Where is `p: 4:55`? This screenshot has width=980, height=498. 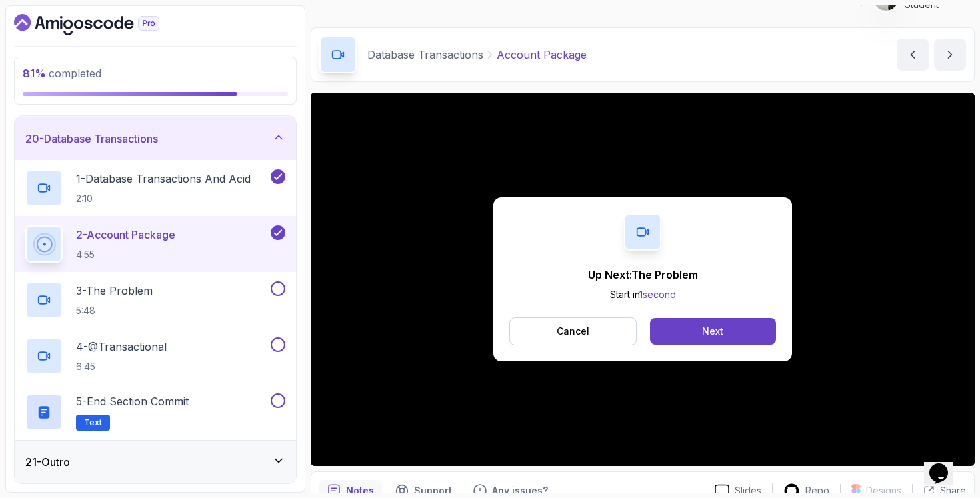
p: 4:55 is located at coordinates (126, 255).